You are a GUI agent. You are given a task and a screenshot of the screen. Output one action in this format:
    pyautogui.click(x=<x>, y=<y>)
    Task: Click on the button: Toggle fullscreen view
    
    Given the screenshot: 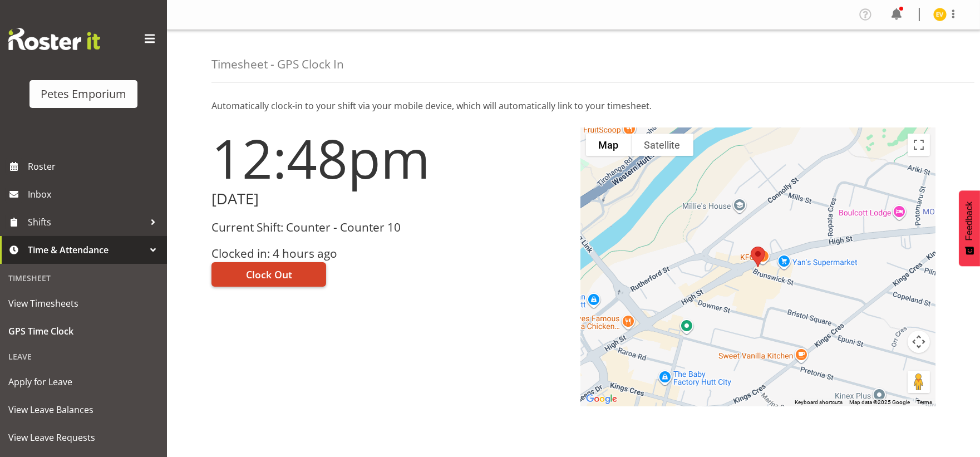 What is the action you would take?
    pyautogui.click(x=919, y=145)
    